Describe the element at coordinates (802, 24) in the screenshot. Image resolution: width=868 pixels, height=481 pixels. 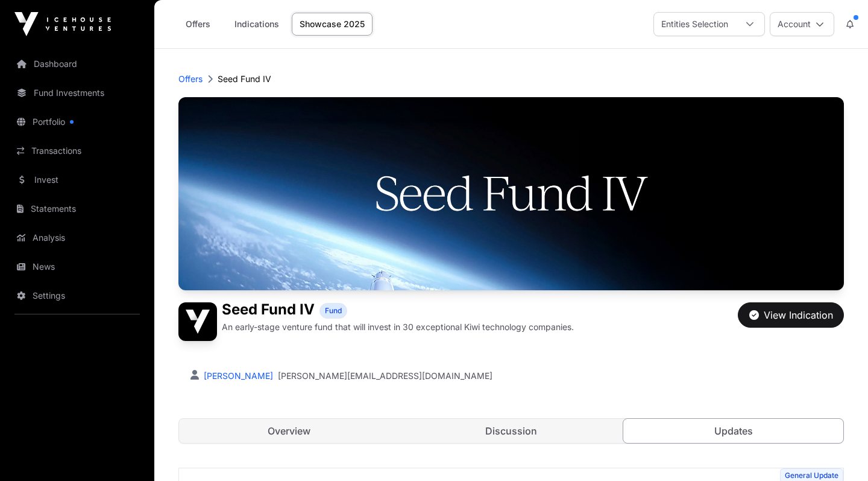
I see `button: Account` at that location.